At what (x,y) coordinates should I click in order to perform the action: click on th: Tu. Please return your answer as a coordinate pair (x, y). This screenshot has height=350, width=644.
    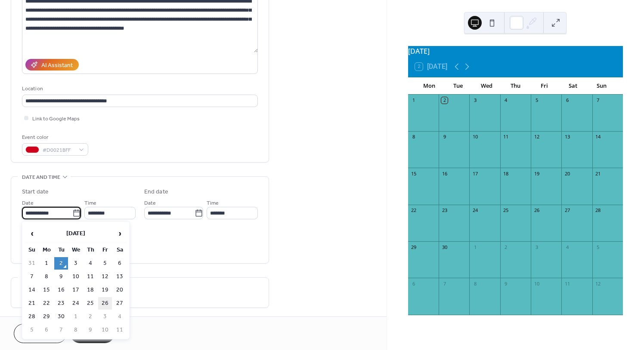
    Looking at the image, I should click on (61, 250).